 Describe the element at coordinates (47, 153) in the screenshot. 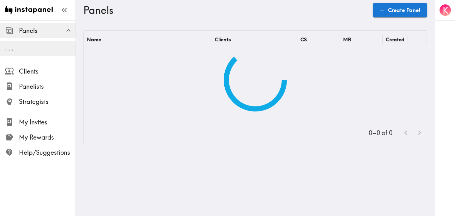

I see `span: Help/Suggestions` at that location.